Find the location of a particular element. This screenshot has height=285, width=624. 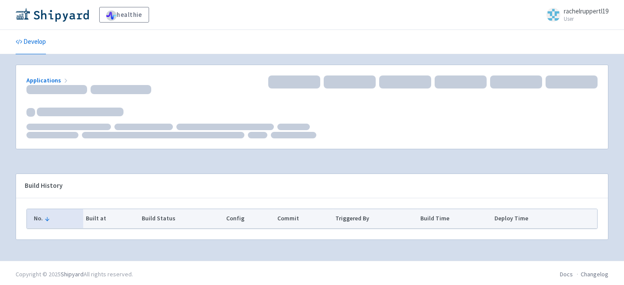

a: Applications is located at coordinates (48, 80).